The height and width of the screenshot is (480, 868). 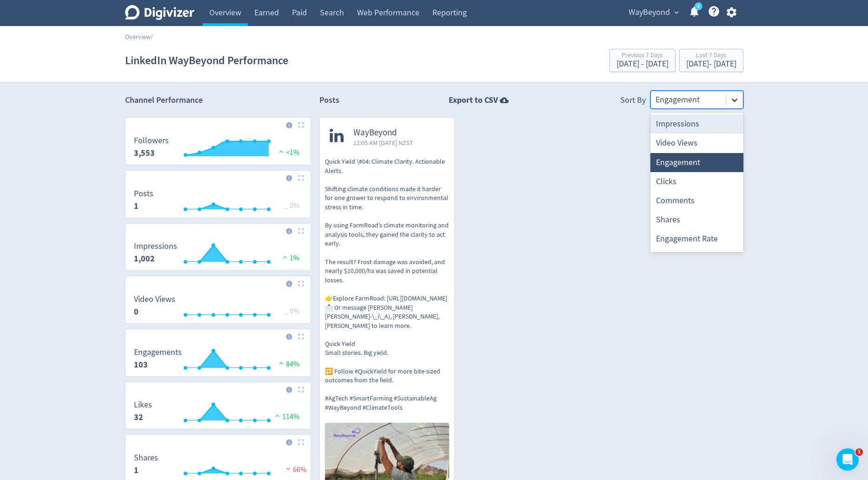 What do you see at coordinates (697, 258) in the screenshot?
I see `div: Date` at bounding box center [697, 258].